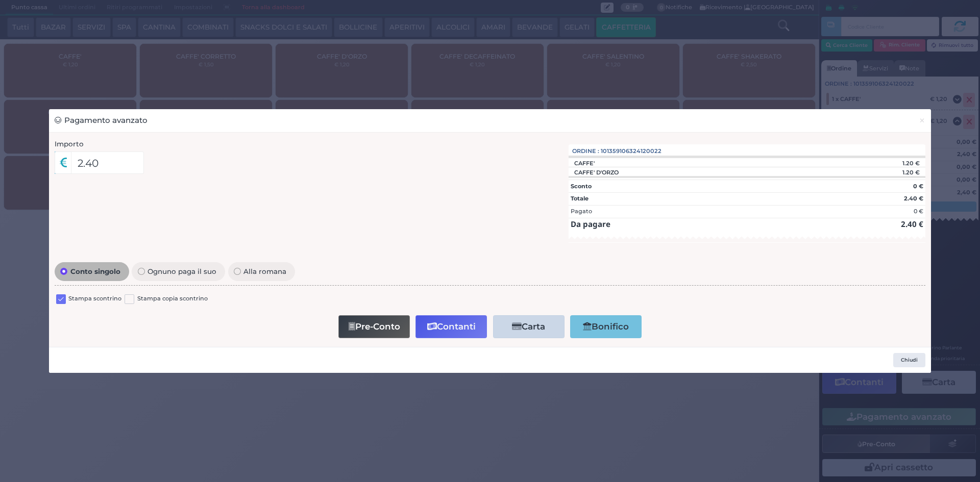  Describe the element at coordinates (585, 151) in the screenshot. I see `span: Ordine :` at that location.